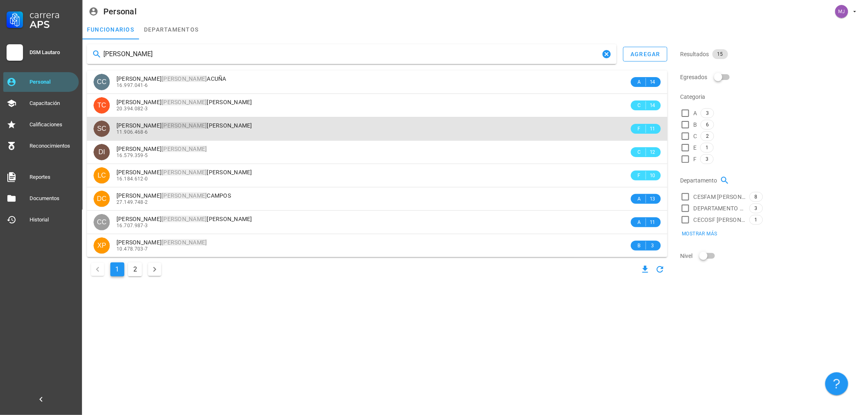 Image resolution: width=868 pixels, height=415 pixels. I want to click on span: 15, so click(720, 54).